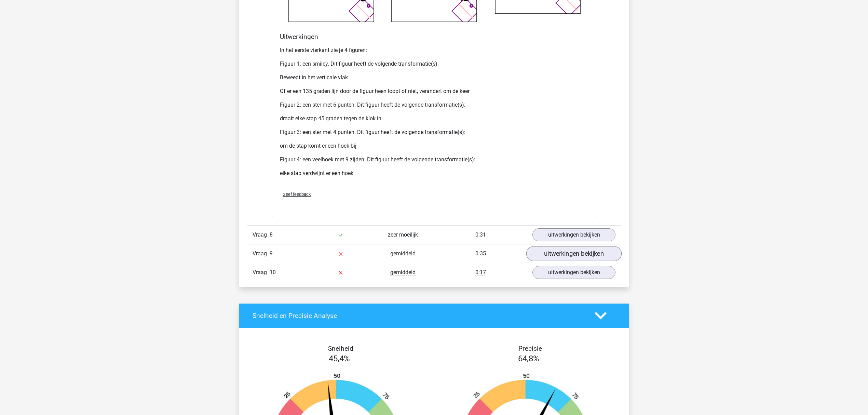 This screenshot has height=415, width=868. Describe the element at coordinates (271, 253) in the screenshot. I see `span: 9` at that location.